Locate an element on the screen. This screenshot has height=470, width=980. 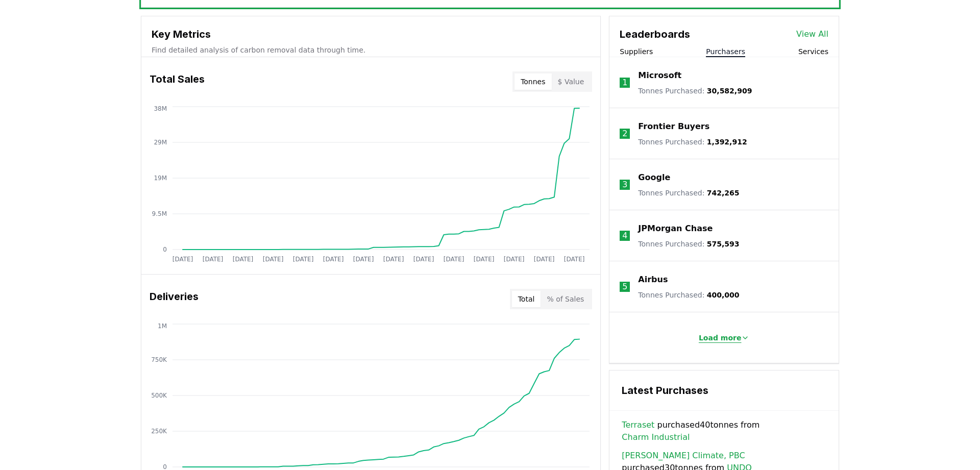
h3: Key Metrics is located at coordinates (371, 34).